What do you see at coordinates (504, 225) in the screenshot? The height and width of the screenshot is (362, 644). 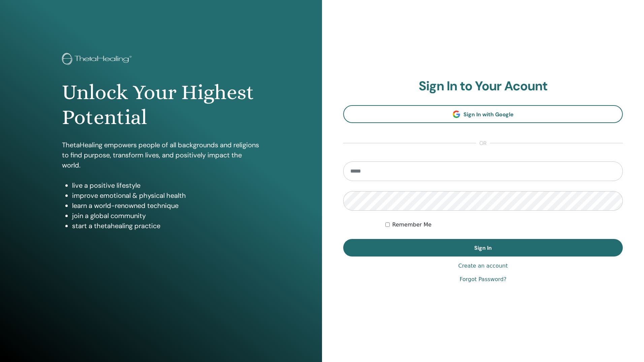 I see `div: Keep me authenticated indefinitely or until I manually logout` at bounding box center [504, 225].